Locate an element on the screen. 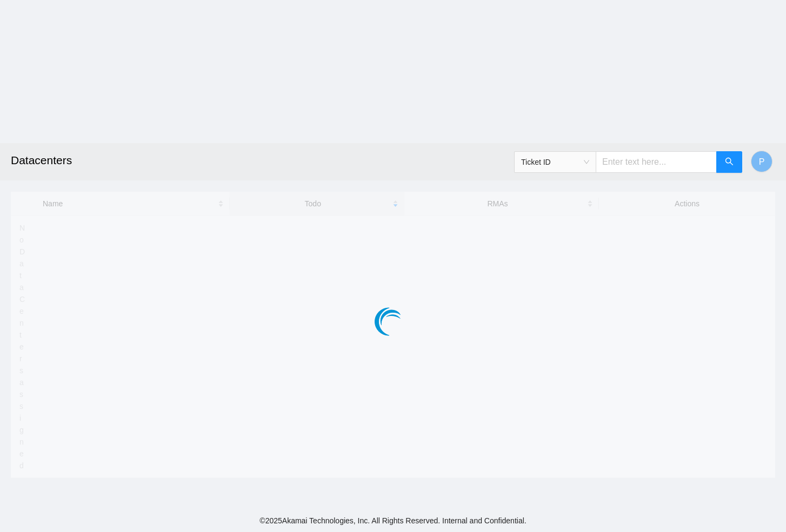 The width and height of the screenshot is (786, 532). span: P is located at coordinates (762, 162).